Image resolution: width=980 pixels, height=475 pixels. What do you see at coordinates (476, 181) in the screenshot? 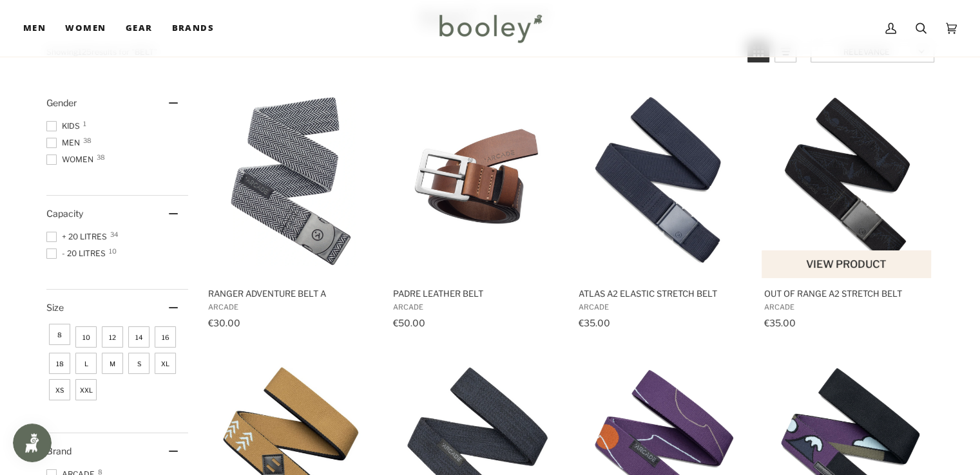
I see `img: Arcade Padre Belt Brown - Booley Galway` at bounding box center [476, 181].